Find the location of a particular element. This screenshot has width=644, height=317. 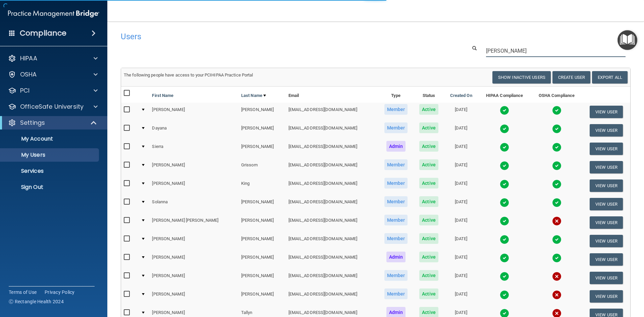

p: OfficeSafe University is located at coordinates (51, 106).